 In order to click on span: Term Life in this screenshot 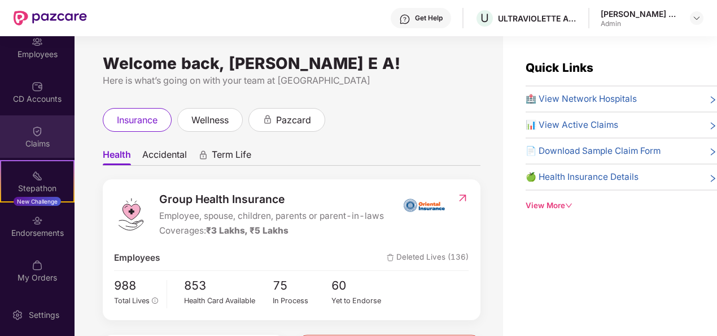, I will do `click(232, 156)`.